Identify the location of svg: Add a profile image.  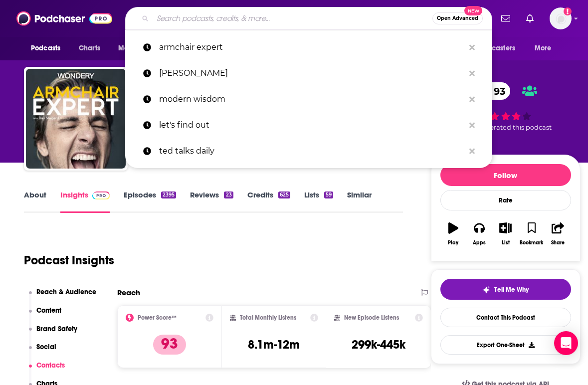
(567, 11).